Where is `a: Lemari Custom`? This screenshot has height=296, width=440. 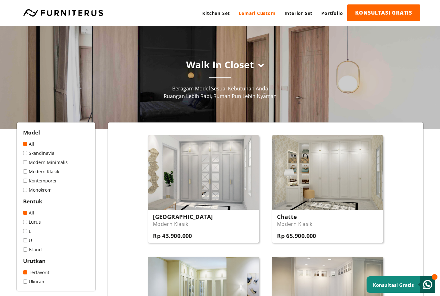
a: Lemari Custom is located at coordinates (257, 13).